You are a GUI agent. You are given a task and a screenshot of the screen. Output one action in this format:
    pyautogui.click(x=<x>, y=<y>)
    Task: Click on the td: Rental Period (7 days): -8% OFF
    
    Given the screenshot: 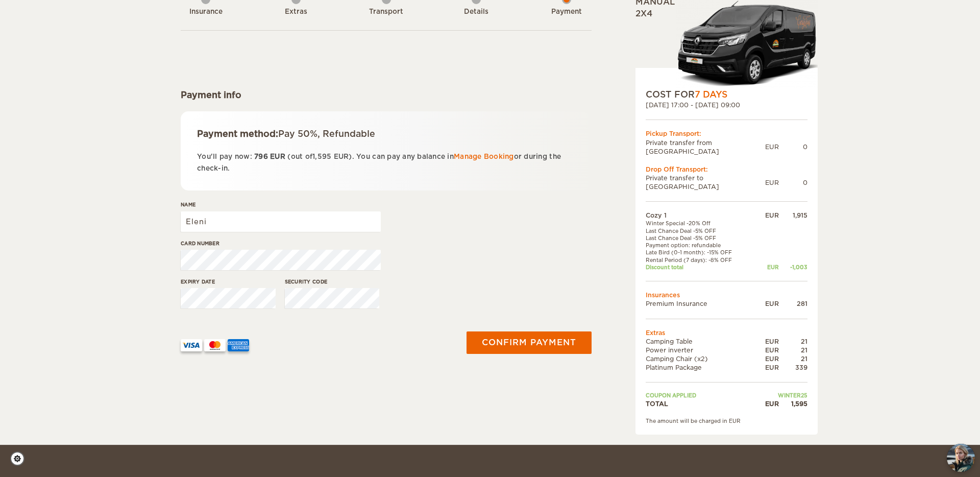 What is the action you would take?
    pyautogui.click(x=700, y=260)
    